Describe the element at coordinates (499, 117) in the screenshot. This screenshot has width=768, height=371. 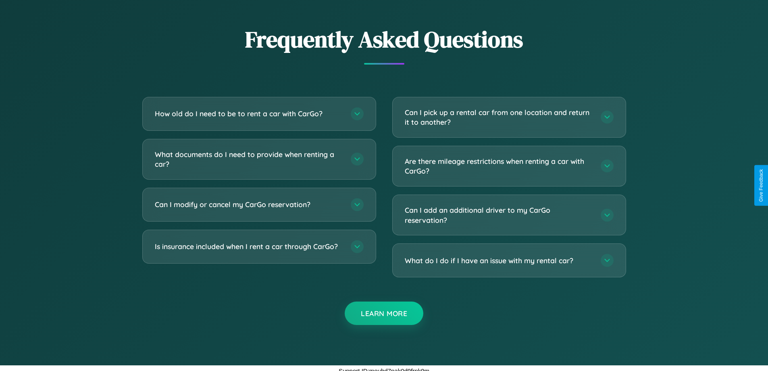
I see `h3: Can I pick up a rental car from one location and return it to another?` at that location.